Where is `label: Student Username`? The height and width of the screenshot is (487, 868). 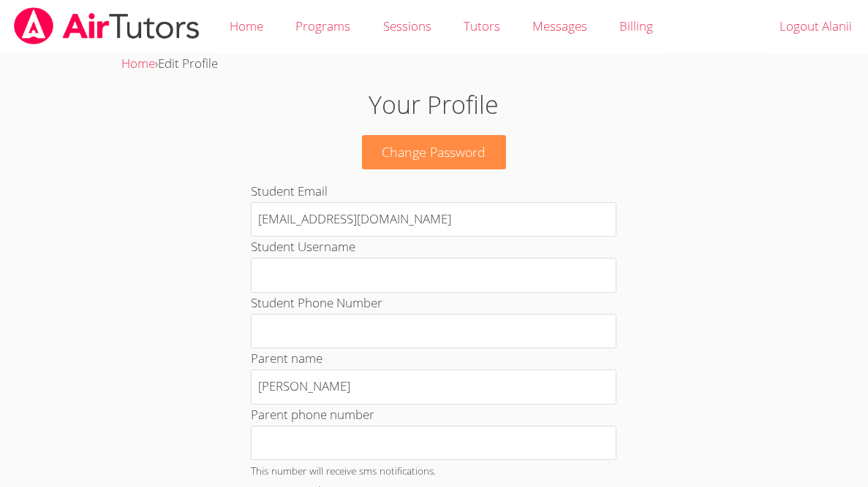 label: Student Username is located at coordinates (303, 247).